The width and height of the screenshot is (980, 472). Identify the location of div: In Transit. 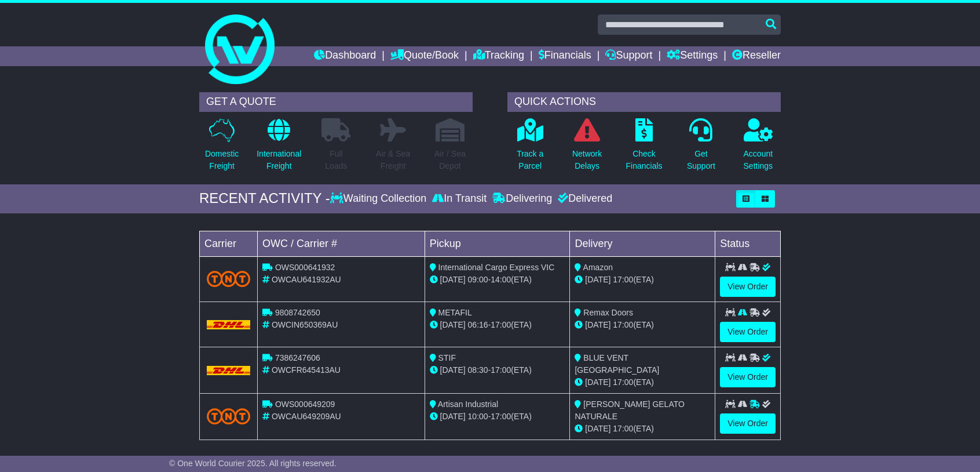
(459, 199).